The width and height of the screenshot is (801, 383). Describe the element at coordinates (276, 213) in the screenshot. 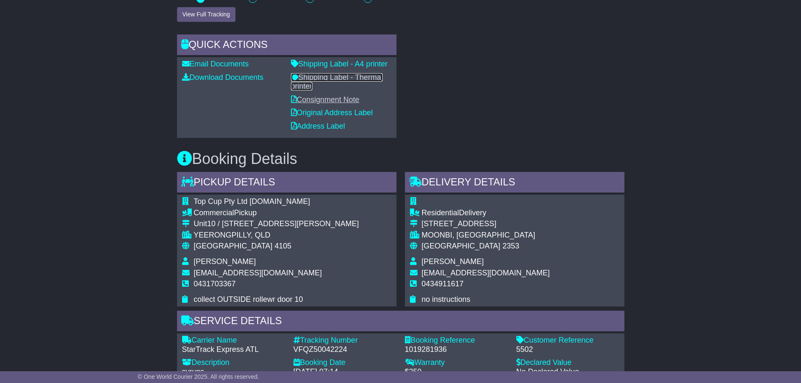

I see `div: Pickup` at that location.